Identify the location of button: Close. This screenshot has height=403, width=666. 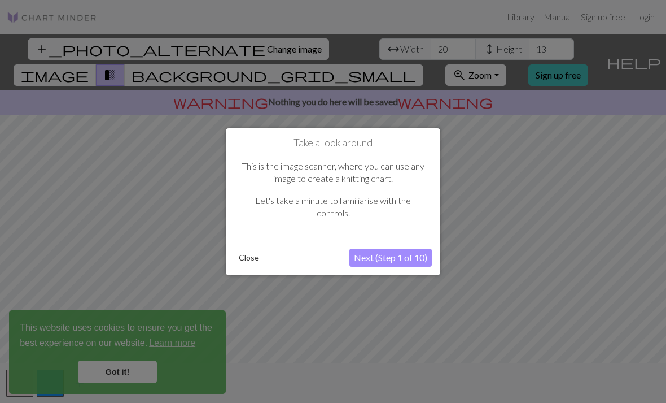
(249, 257).